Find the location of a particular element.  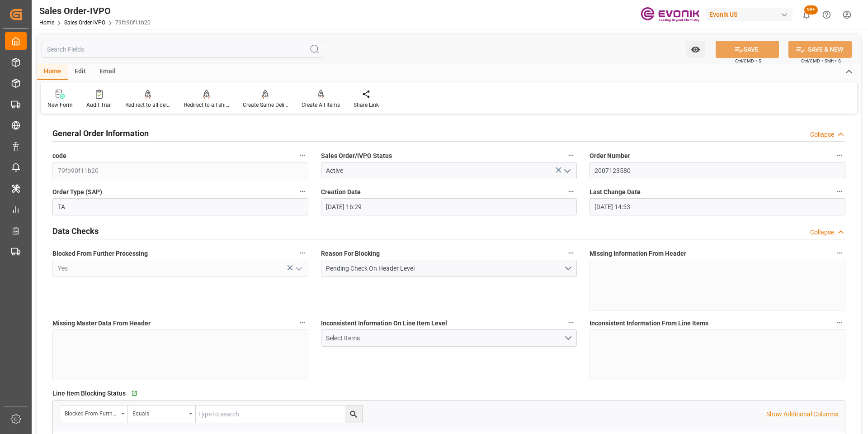

div: Create All Items is located at coordinates (320, 105).